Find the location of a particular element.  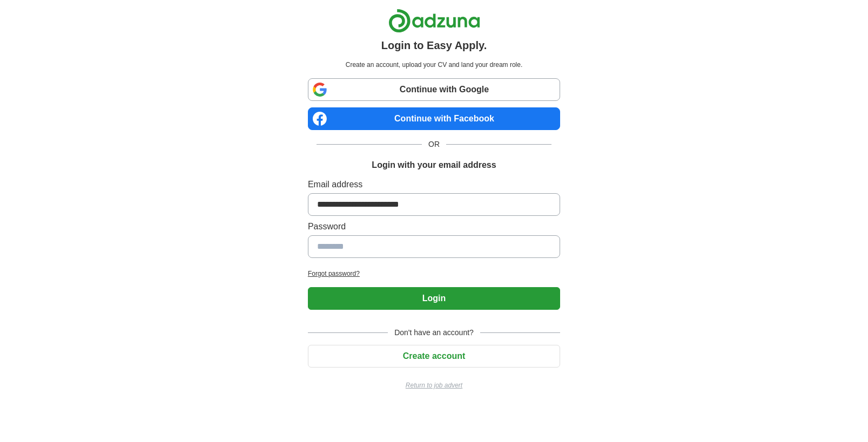

a: Forgot password? is located at coordinates (434, 274).